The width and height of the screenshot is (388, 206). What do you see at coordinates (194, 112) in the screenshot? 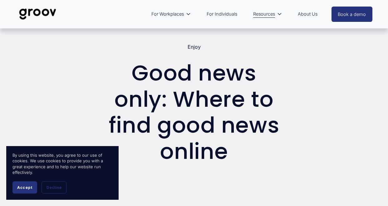
I see `h1: Good news only: Where to find good news online` at bounding box center [194, 112].